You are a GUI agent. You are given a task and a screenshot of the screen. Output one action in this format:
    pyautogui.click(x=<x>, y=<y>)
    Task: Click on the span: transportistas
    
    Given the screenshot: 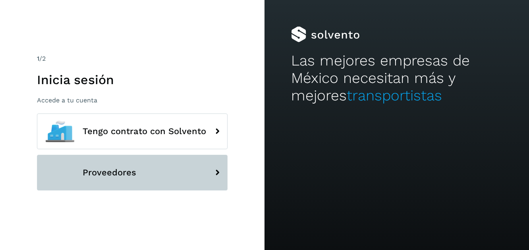 What is the action you would take?
    pyautogui.click(x=394, y=95)
    